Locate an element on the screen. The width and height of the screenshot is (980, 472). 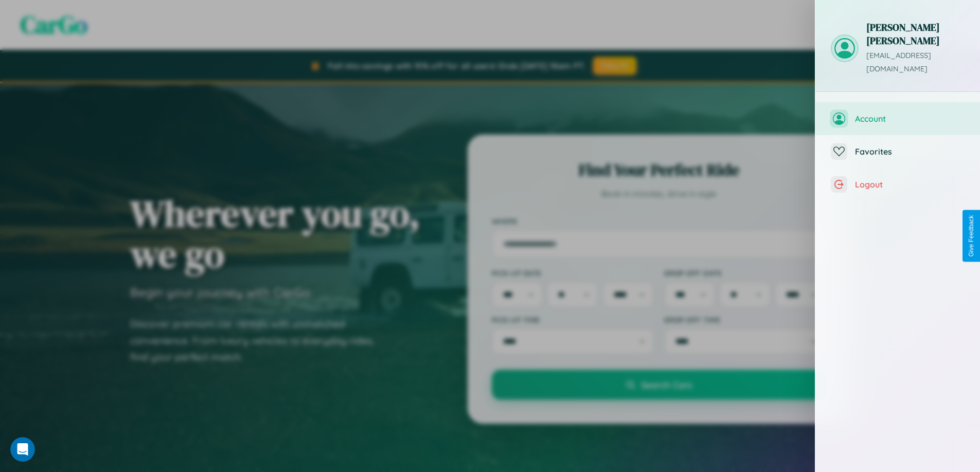
button: Logout is located at coordinates (898, 185).